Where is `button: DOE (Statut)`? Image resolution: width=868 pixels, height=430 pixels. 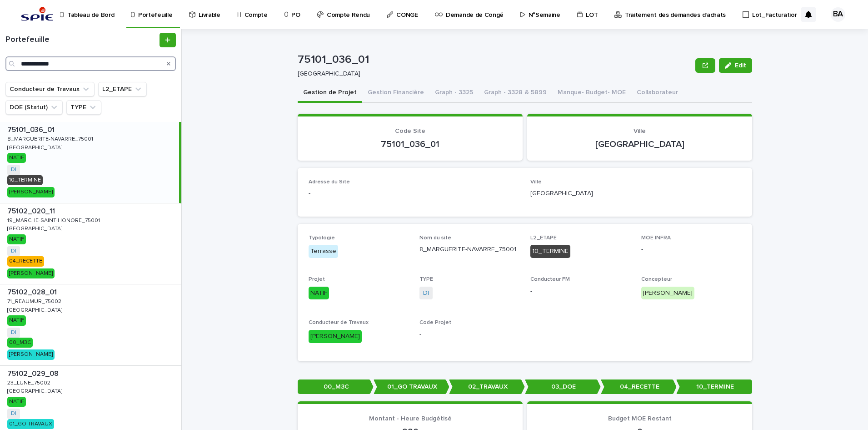
button: DOE (Statut) is located at coordinates (34, 108).